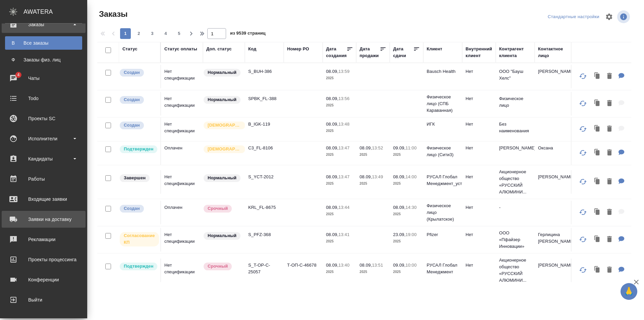 This screenshot has width=644, height=320. I want to click on p: 13:52, so click(378, 148).